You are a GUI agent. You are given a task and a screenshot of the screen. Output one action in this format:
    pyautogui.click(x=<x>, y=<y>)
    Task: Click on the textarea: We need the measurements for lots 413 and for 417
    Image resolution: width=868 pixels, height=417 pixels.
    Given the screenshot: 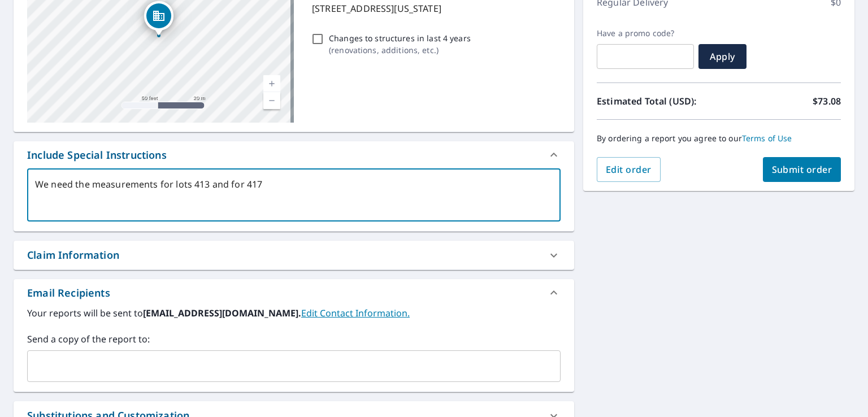 What is the action you would take?
    pyautogui.click(x=294, y=195)
    